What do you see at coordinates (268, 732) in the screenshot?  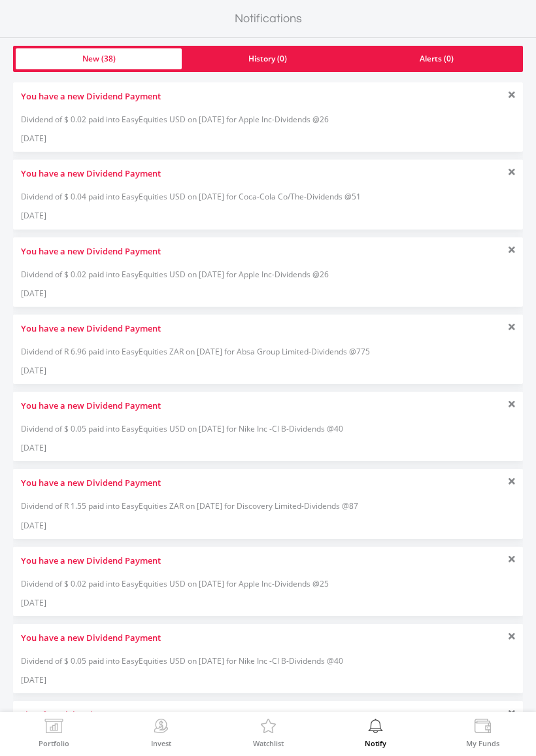 I see `a: Watchlist` at bounding box center [268, 732].